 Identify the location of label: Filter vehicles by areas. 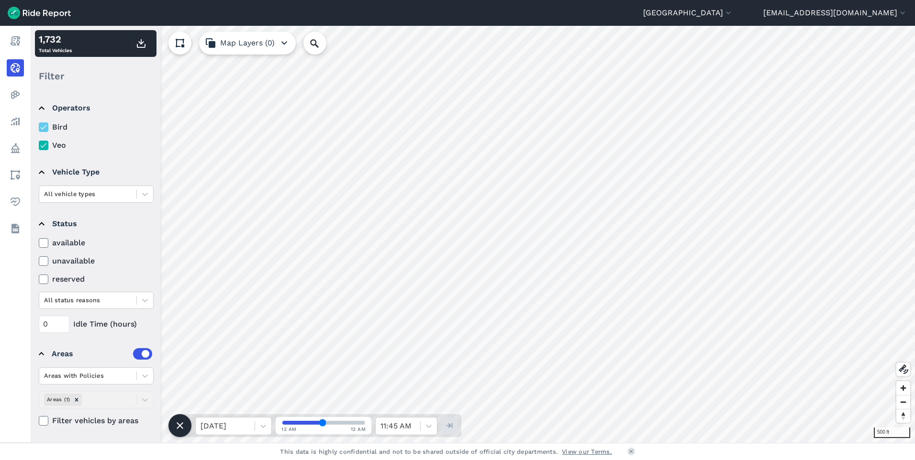
(96, 421).